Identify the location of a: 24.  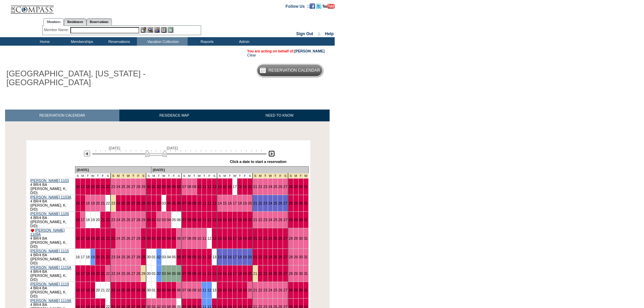
(270, 203).